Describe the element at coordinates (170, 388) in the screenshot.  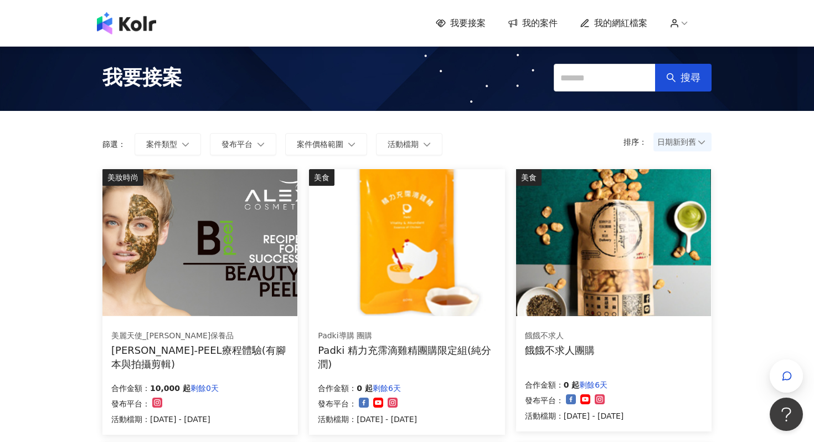
I see `p: 10,000 起` at that location.